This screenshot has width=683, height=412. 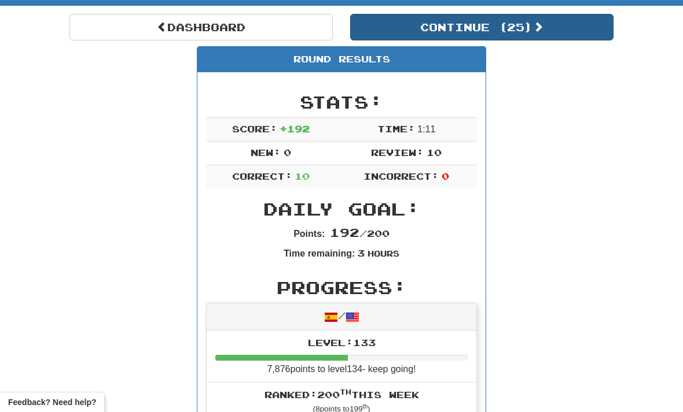 I want to click on span: Ranked: 200 this week, so click(x=341, y=395).